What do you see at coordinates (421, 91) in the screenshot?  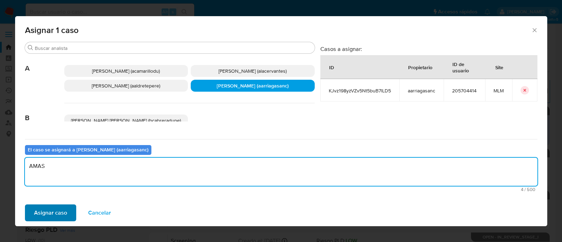 I see `span: aarriagasanc` at bounding box center [421, 91].